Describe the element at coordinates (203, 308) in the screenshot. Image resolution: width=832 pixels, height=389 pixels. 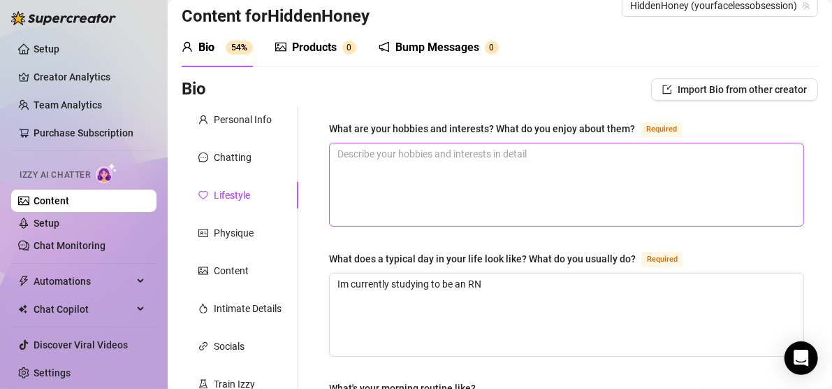
I see `span: fire` at that location.